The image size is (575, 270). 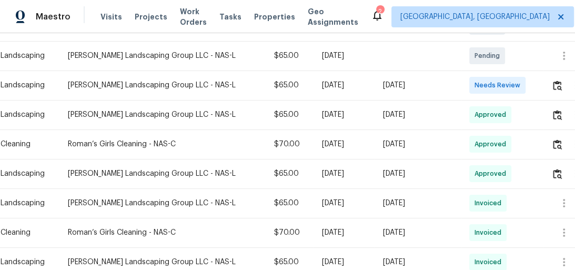 What do you see at coordinates (380, 12) in the screenshot?
I see `div: 2` at bounding box center [380, 12].